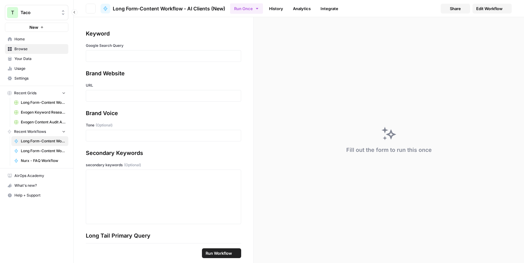 The width and height of the screenshot is (524, 263). What do you see at coordinates (25, 93) in the screenshot?
I see `span: Recent Grids` at bounding box center [25, 93].